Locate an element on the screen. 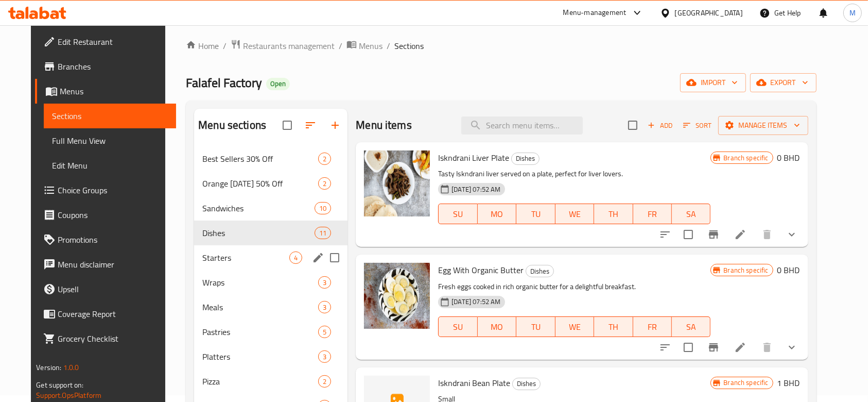  a: Edit menu item is located at coordinates (741, 347).